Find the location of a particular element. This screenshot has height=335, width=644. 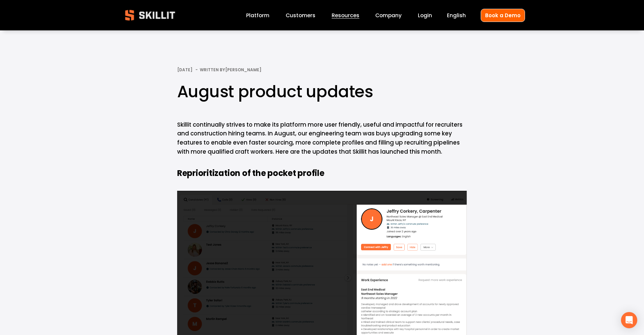

a: folder dropdown is located at coordinates (345, 15).